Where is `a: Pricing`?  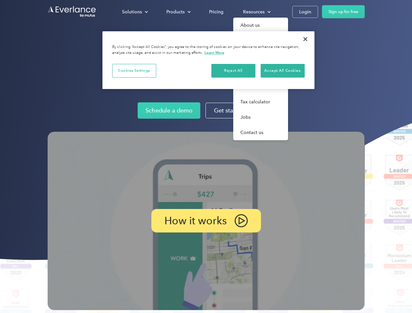
a: Pricing is located at coordinates (216, 12).